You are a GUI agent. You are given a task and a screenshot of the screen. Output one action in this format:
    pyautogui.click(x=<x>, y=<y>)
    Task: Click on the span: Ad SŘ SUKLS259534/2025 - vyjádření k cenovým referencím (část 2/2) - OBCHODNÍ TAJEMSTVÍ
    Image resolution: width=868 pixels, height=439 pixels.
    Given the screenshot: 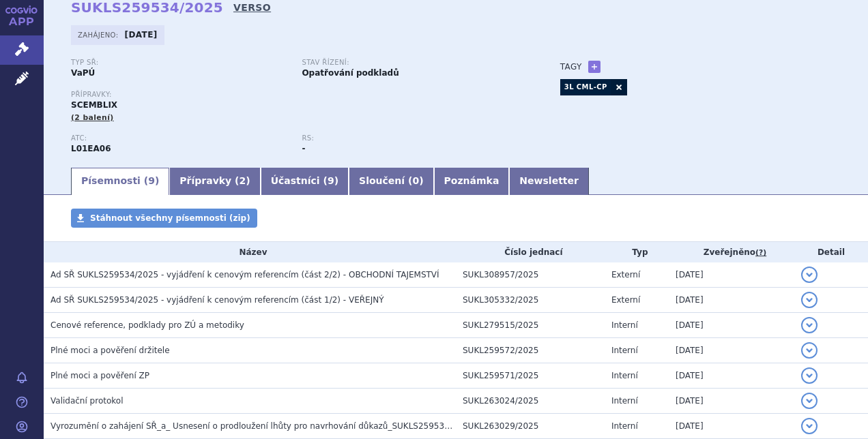 What is the action you would take?
    pyautogui.click(x=245, y=275)
    